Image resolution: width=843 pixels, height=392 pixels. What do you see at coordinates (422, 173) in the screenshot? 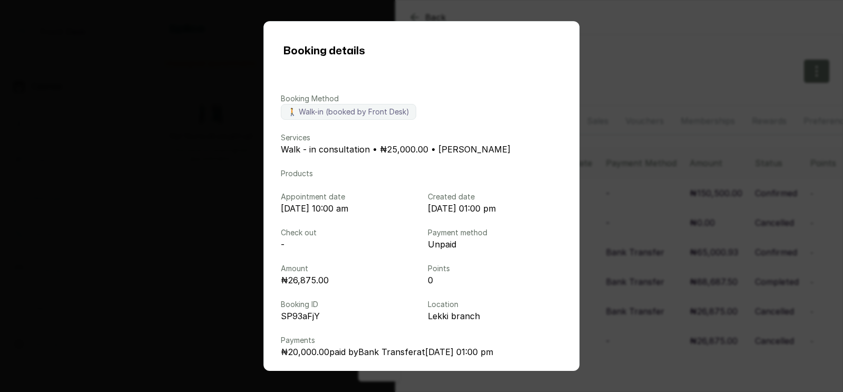
I see `p: Products` at bounding box center [422, 173].